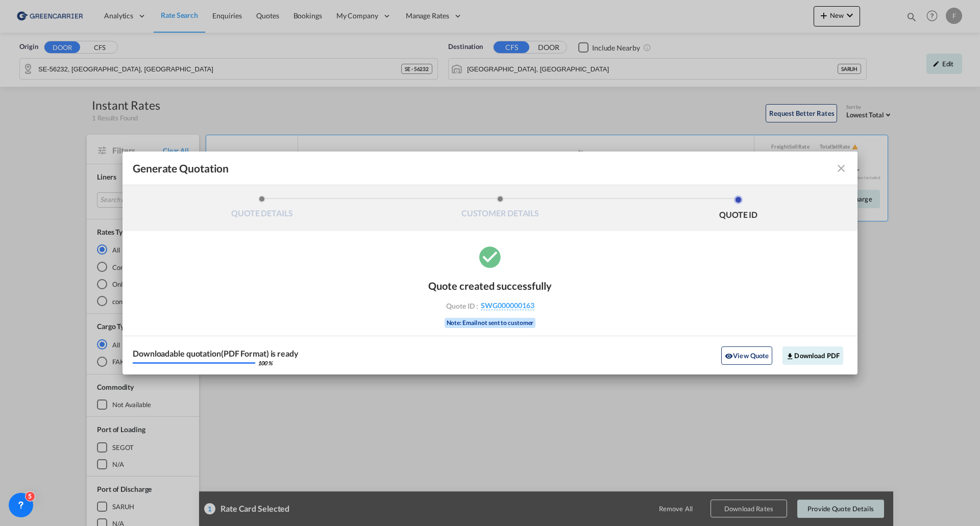 The image size is (980, 526). What do you see at coordinates (490, 263) in the screenshot?
I see `md-dialog: Generate QuotationQUOTE ...` at bounding box center [490, 263].